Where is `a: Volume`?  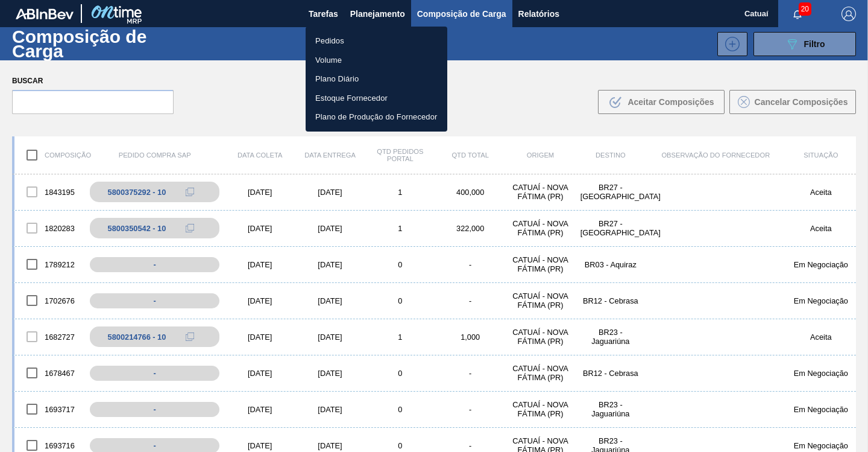
a: Volume is located at coordinates (377, 61).